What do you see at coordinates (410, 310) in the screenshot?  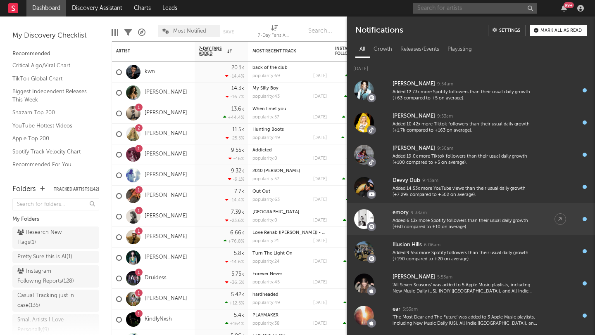 I see `div: 5:53am` at bounding box center [410, 310].